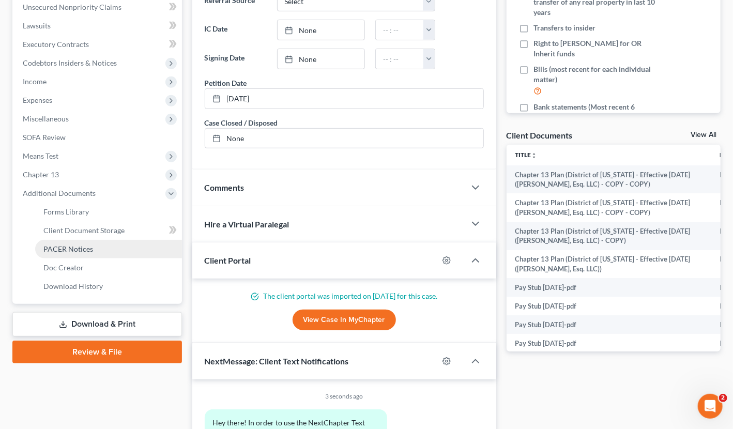 Image resolution: width=733 pixels, height=429 pixels. I want to click on label: Signing Date, so click(236, 59).